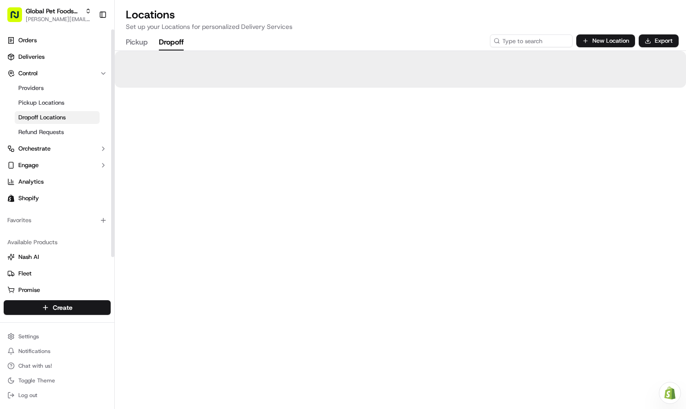 This screenshot has height=409, width=686. I want to click on a: Shopify, so click(57, 198).